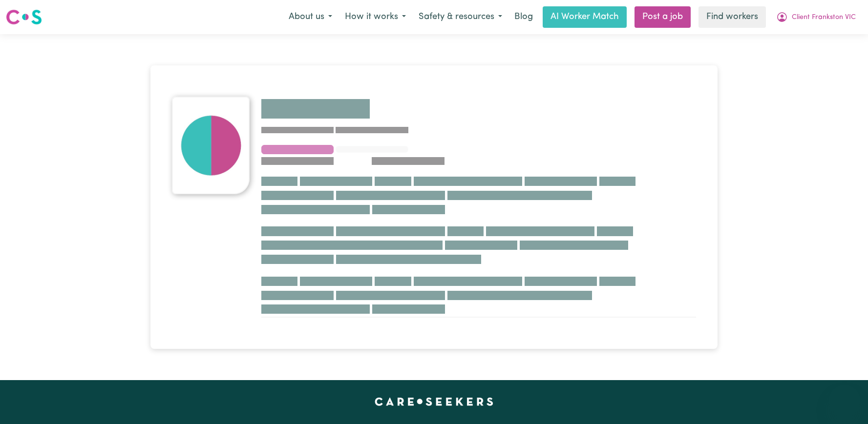 The width and height of the screenshot is (868, 424). I want to click on button: My Account, so click(816, 17).